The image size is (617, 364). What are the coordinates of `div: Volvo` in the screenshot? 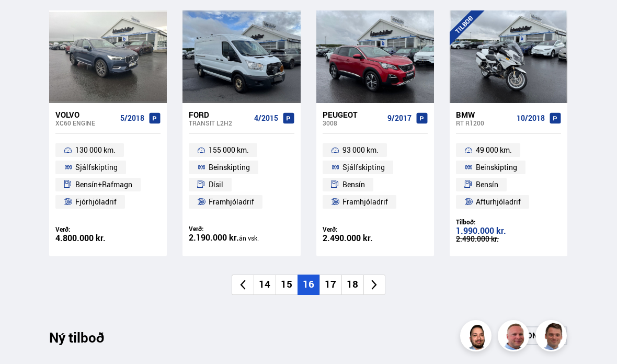 It's located at (86, 114).